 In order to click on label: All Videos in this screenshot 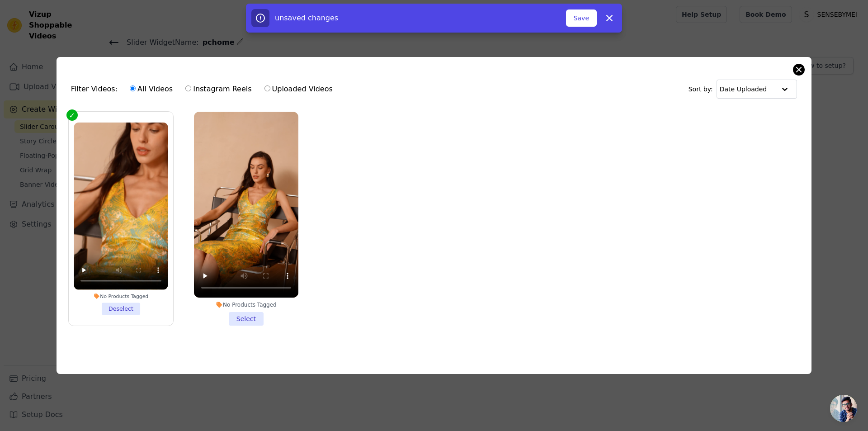, I will do `click(151, 89)`.